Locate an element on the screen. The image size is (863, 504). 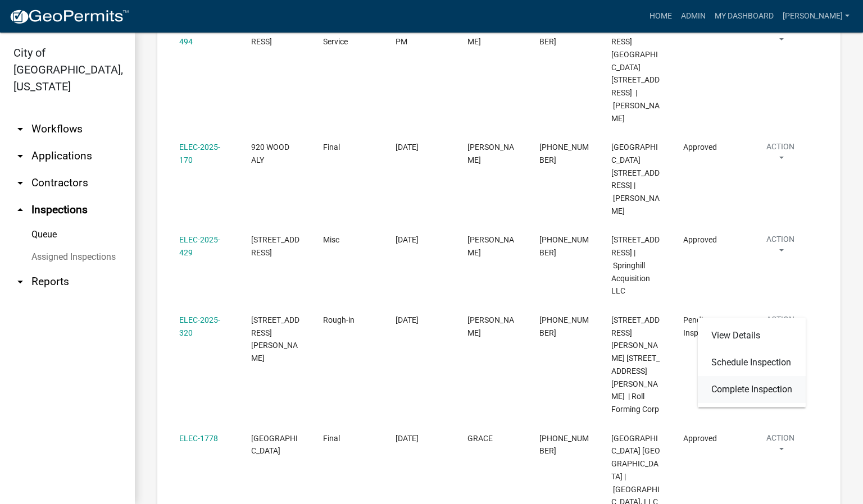
a: Schedule Inspection is located at coordinates (752, 363).